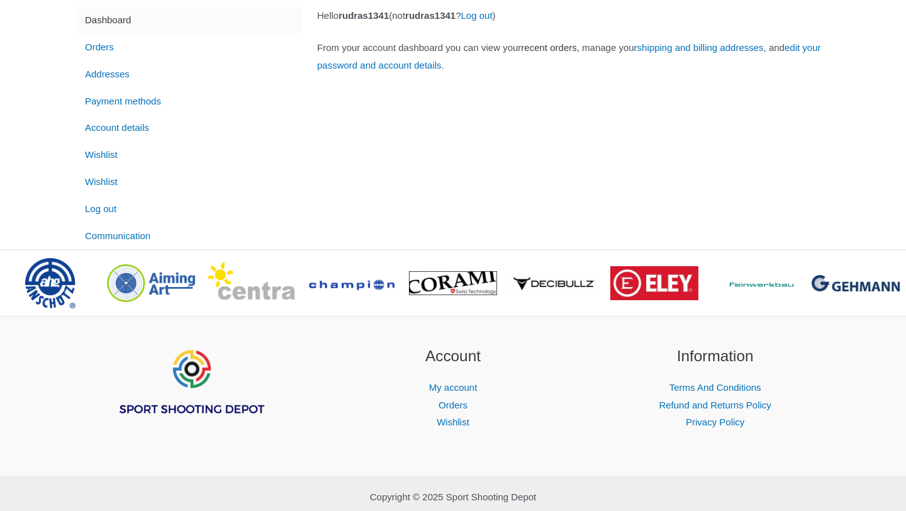  I want to click on aside: Footer Widget 2, so click(453, 387).